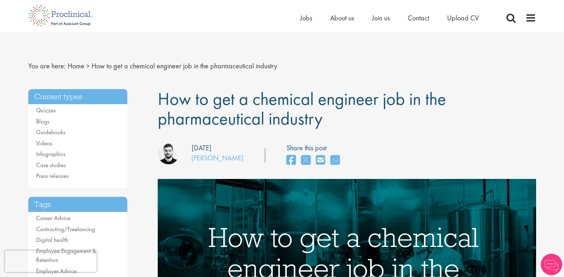  I want to click on span: Join us, so click(381, 18).